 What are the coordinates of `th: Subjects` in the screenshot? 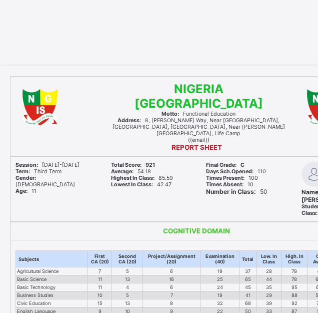 It's located at (52, 259).